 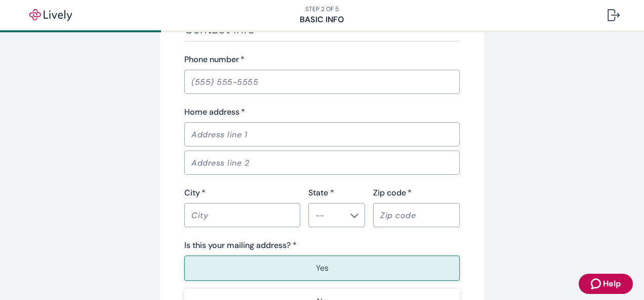 I want to click on label: Home address, so click(x=214, y=112).